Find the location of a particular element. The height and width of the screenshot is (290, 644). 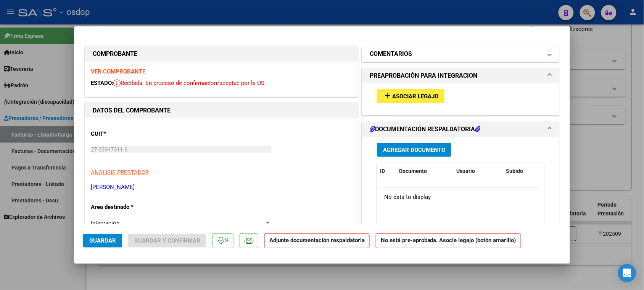

datatable-header-cell: ID is located at coordinates (387, 171).